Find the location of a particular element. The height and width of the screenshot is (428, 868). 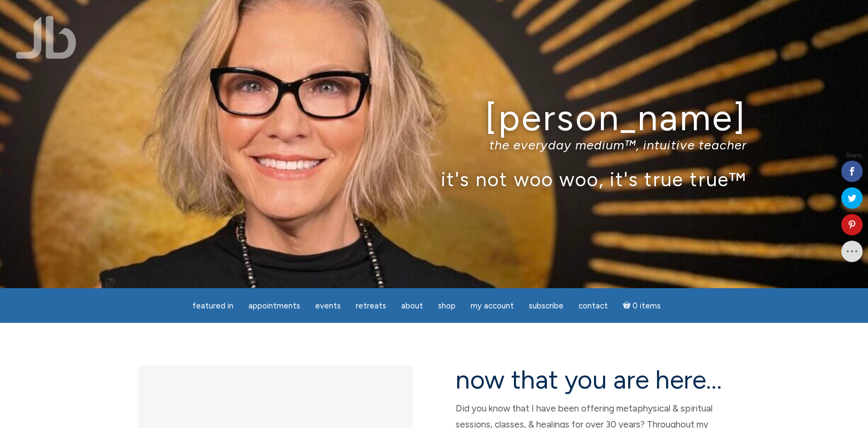

span: Subscribe is located at coordinates (546, 306).